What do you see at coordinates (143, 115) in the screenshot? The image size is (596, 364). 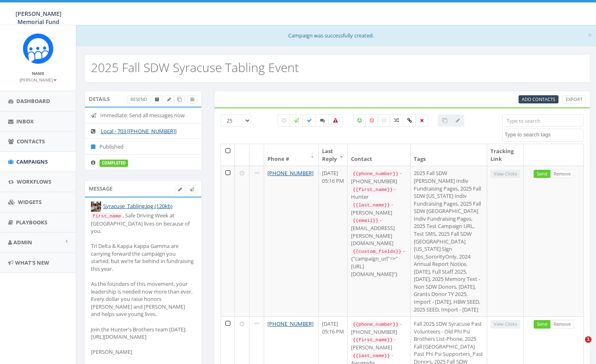 I see `li: Immediate: Send all messages now` at bounding box center [143, 115].